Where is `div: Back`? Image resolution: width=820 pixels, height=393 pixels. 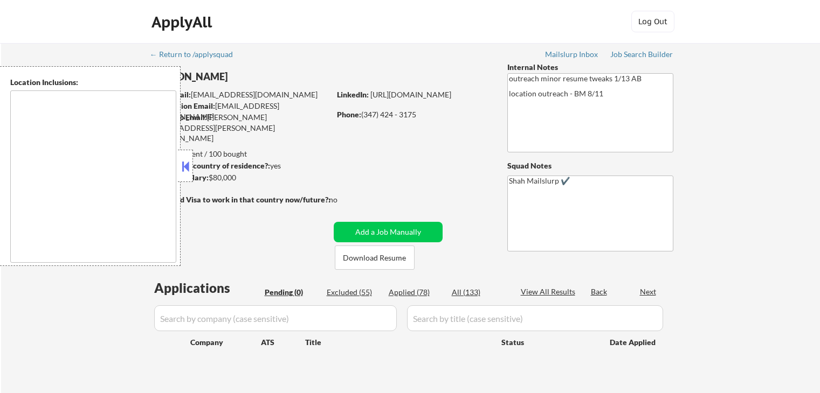
div: Back is located at coordinates (599, 292).